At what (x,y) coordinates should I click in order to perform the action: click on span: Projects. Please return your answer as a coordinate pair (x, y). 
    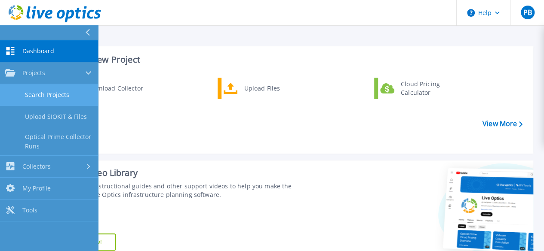
    Looking at the image, I should click on (34, 73).